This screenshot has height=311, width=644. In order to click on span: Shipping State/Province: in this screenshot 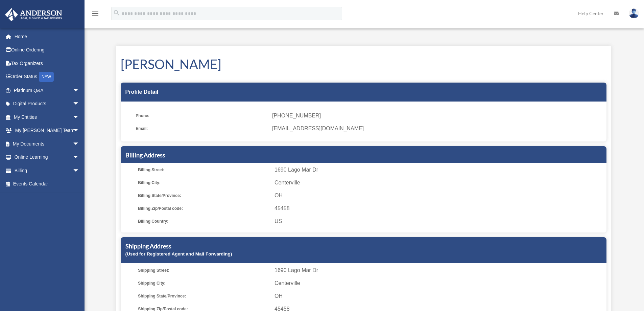, I will do `click(204, 296)`.